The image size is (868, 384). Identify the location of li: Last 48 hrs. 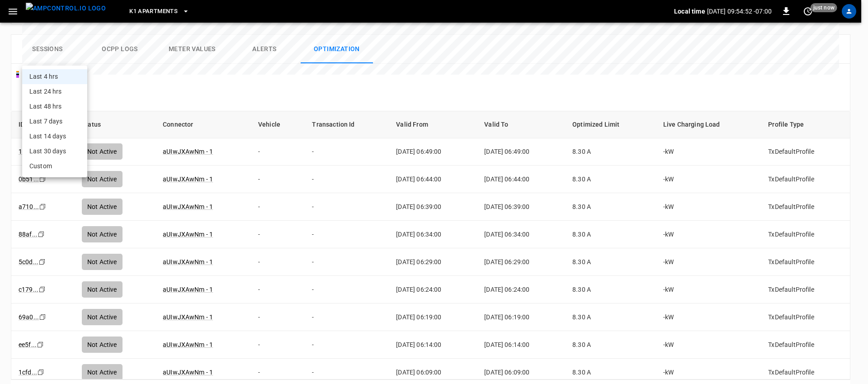
(54, 106).